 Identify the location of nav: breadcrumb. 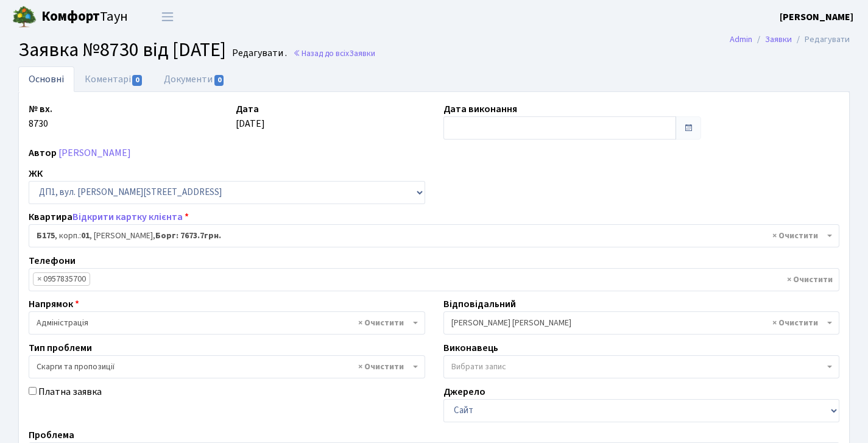
(790, 40).